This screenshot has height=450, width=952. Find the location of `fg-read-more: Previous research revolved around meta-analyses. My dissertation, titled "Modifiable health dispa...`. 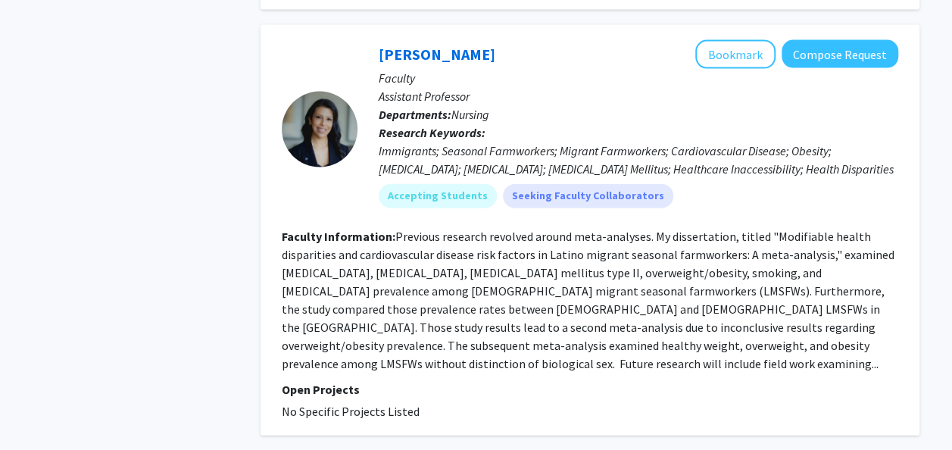

fg-read-more: Previous research revolved around meta-analyses. My dissertation, titled "Modifiable health dispa... is located at coordinates (587, 300).